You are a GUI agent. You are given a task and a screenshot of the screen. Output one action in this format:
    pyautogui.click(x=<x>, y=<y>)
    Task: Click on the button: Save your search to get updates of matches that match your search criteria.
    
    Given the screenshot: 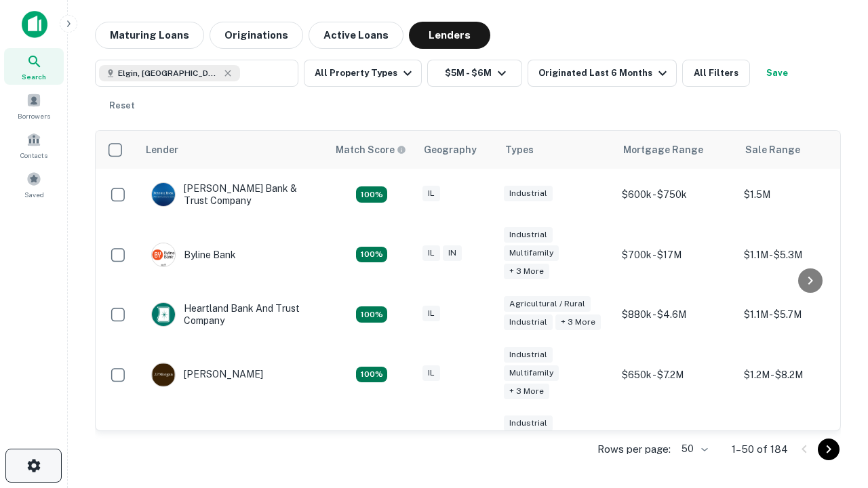 What is the action you would take?
    pyautogui.click(x=777, y=74)
    